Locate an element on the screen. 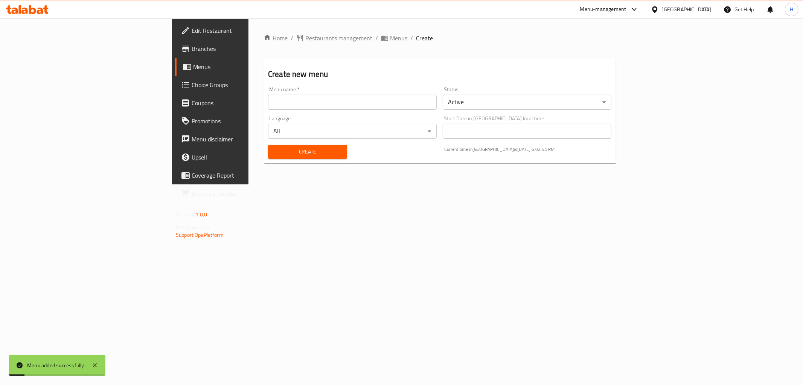  div: Menu-management is located at coordinates (603, 9).